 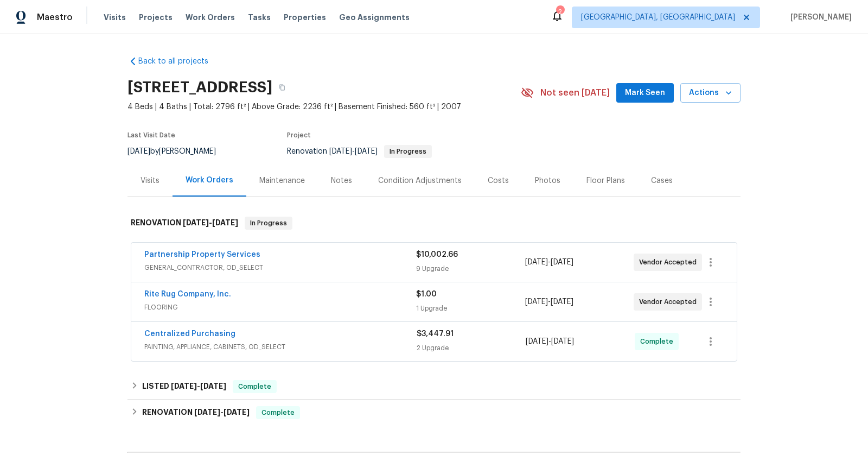 What do you see at coordinates (282, 181) in the screenshot?
I see `div: Maintenance` at bounding box center [282, 181].